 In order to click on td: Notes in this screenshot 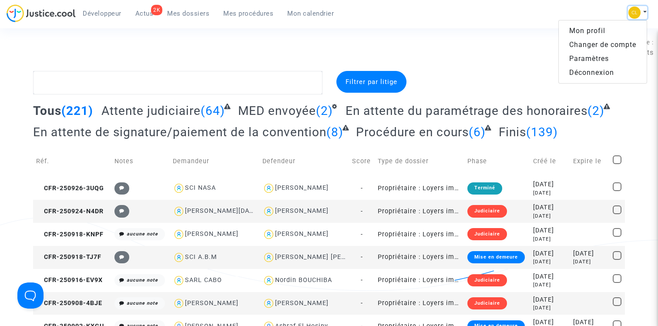, I will do `click(141, 161)`.